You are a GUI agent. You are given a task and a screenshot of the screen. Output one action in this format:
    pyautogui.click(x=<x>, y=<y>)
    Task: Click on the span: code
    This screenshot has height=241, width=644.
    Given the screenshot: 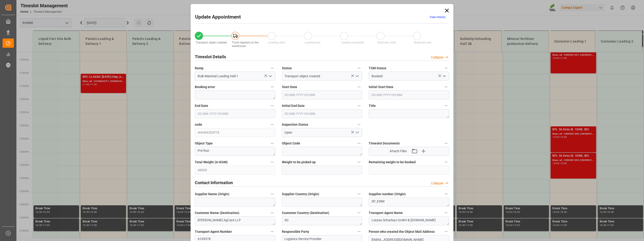 What is the action you would take?
    pyautogui.click(x=198, y=125)
    